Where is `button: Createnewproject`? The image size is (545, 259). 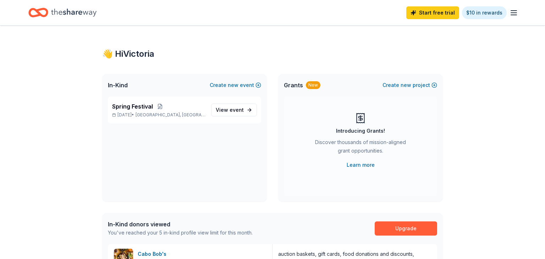
button: Createnewproject is located at coordinates (410, 85).